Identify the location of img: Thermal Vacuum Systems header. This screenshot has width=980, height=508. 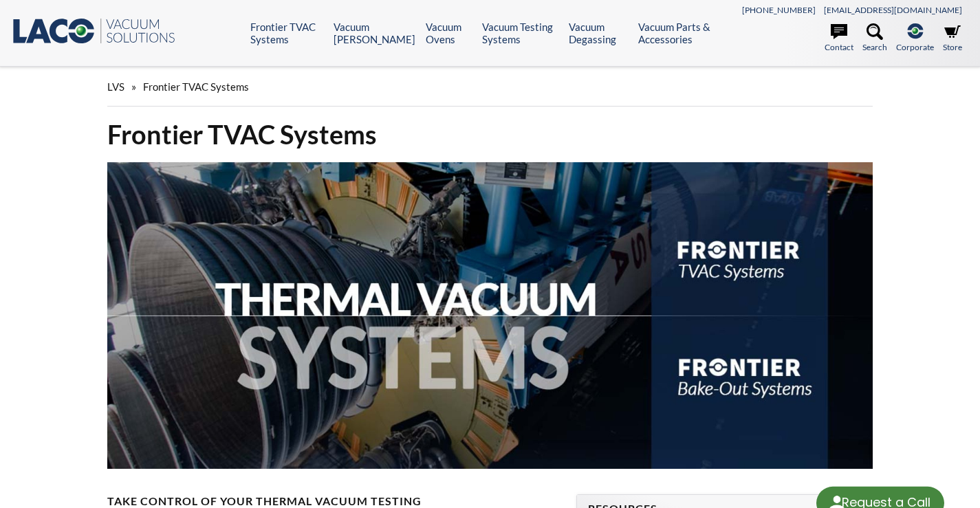
(490, 315).